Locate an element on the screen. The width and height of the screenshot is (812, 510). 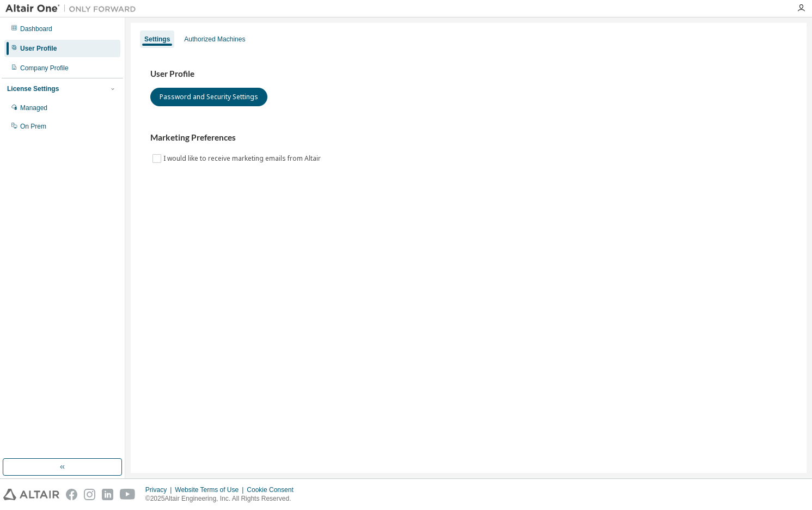
p: © 2025 Altair Engineering, Inc. All Rights Reserved. is located at coordinates (223, 499).